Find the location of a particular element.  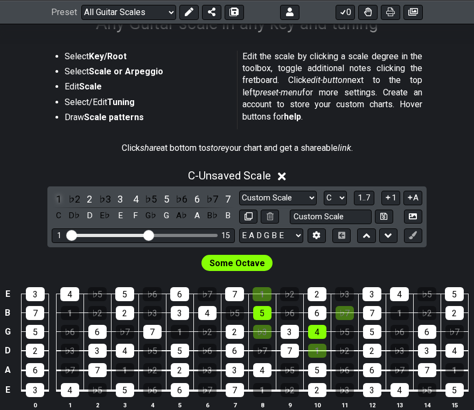

strong: help is located at coordinates (293, 116).